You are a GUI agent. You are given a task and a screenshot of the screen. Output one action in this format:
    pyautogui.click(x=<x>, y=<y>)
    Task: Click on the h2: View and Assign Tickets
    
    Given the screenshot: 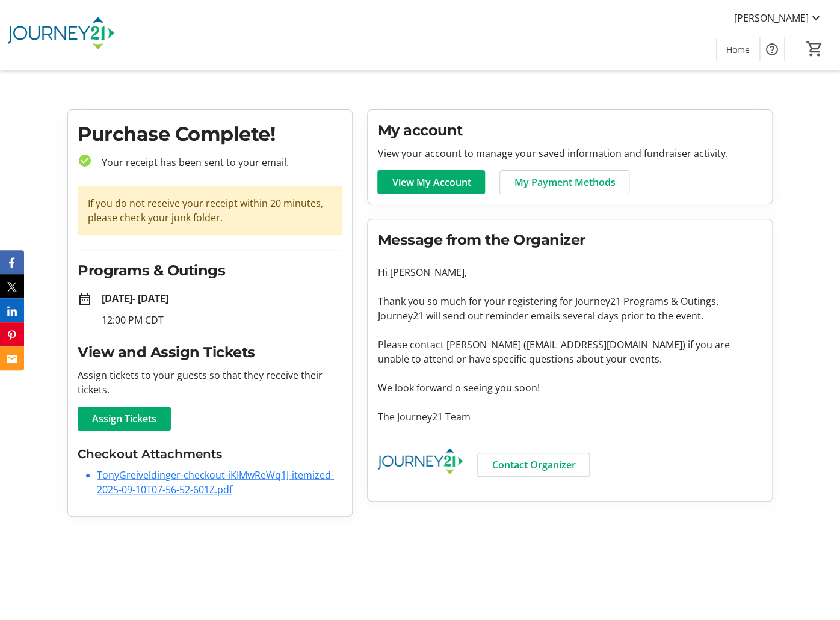 What is the action you would take?
    pyautogui.click(x=210, y=352)
    